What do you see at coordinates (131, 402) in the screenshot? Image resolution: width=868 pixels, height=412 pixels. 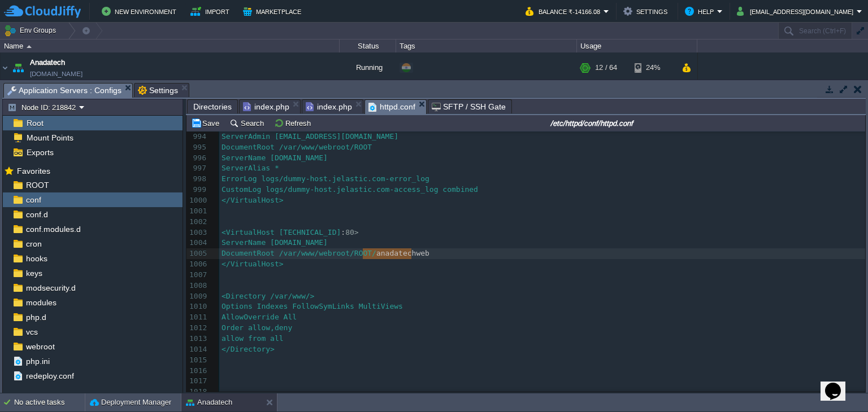 I see `button: Deployment Manager` at bounding box center [131, 402].